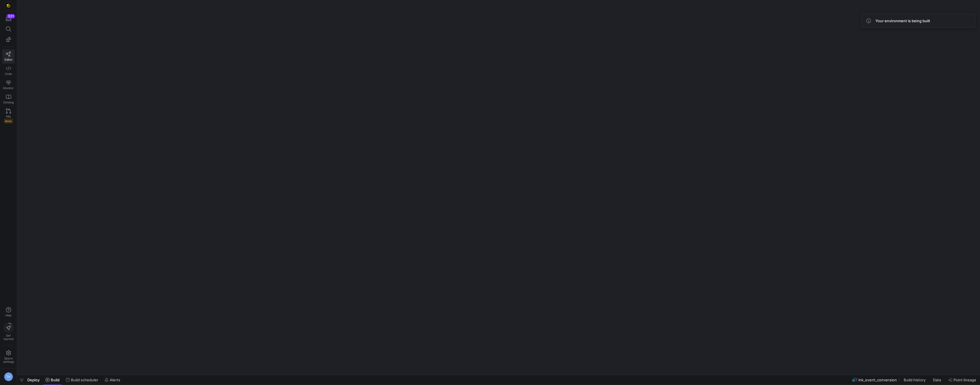  Describe the element at coordinates (8, 99) in the screenshot. I see `a: Catalog` at that location.